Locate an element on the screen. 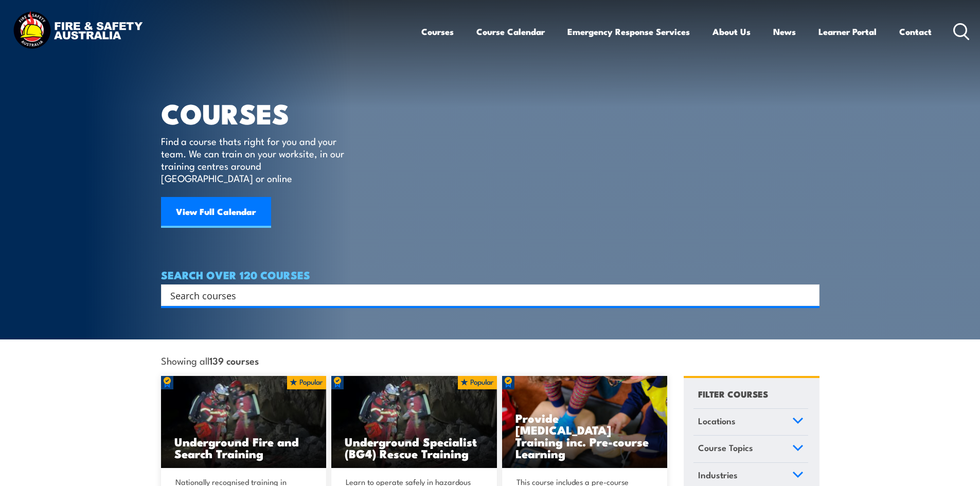 Image resolution: width=980 pixels, height=486 pixels. a: Underground Specialist (BG4) Rescue Training is located at coordinates (414, 422).